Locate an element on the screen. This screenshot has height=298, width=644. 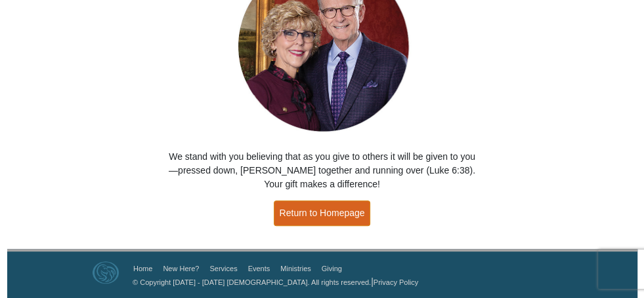
a: Services is located at coordinates (224, 268).